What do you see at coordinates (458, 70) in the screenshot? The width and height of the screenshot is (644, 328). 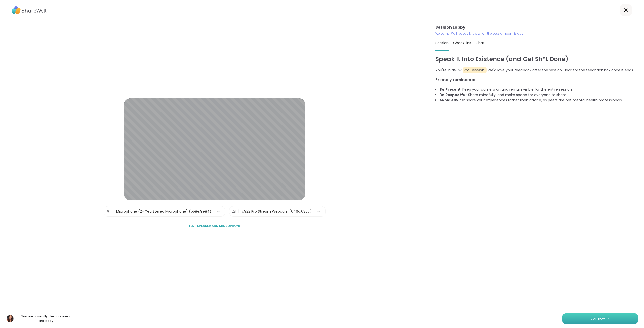 I see `i: NEW` at bounding box center [458, 70].